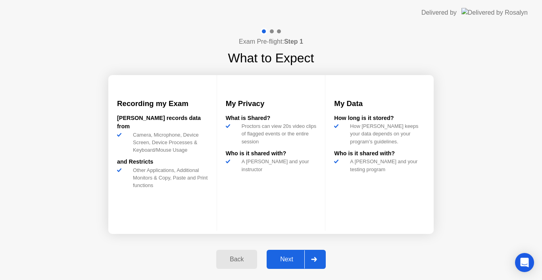 The height and width of the screenshot is (280, 542). What do you see at coordinates (271, 42) in the screenshot?
I see `h4: Exam Pre-flight:` at bounding box center [271, 42].